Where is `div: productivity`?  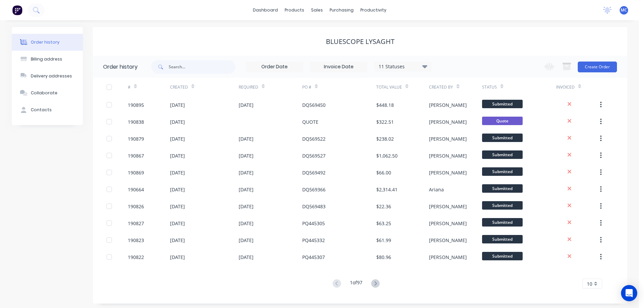
div: productivity is located at coordinates (373, 10).